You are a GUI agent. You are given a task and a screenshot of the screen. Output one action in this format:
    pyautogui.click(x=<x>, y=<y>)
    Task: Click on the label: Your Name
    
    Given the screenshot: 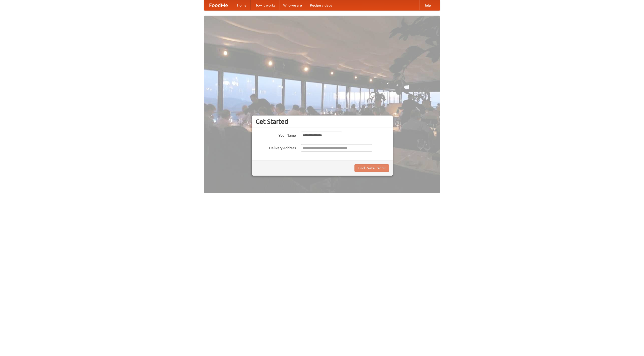 What is the action you would take?
    pyautogui.click(x=276, y=134)
    